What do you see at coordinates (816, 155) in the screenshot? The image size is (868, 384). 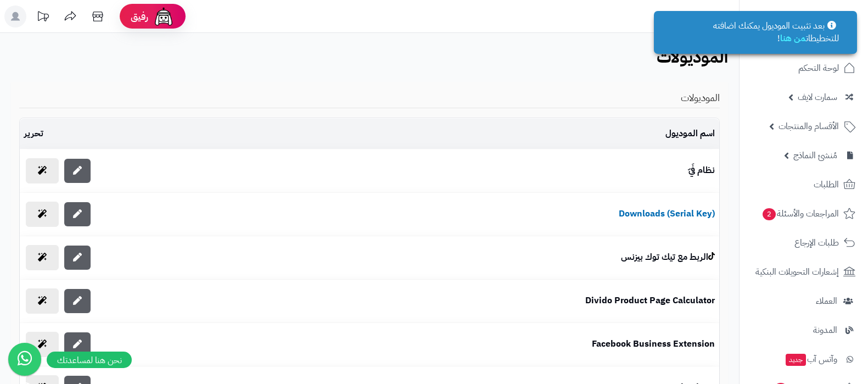 I see `span: مُنشئ النماذج` at bounding box center [816, 155].